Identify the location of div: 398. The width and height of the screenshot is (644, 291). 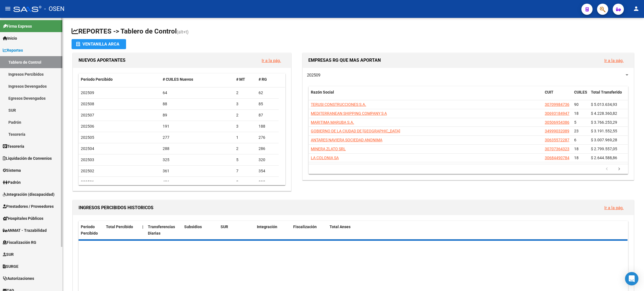
(268, 182).